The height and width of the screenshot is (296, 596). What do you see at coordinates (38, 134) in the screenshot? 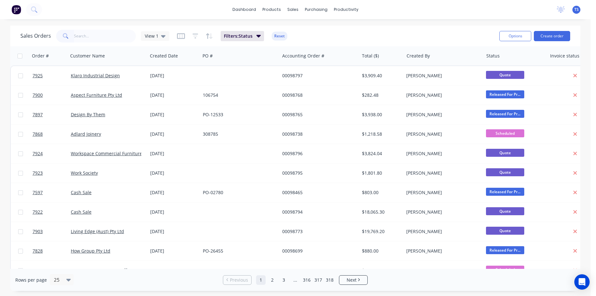
I see `span: 7868` at bounding box center [38, 134].